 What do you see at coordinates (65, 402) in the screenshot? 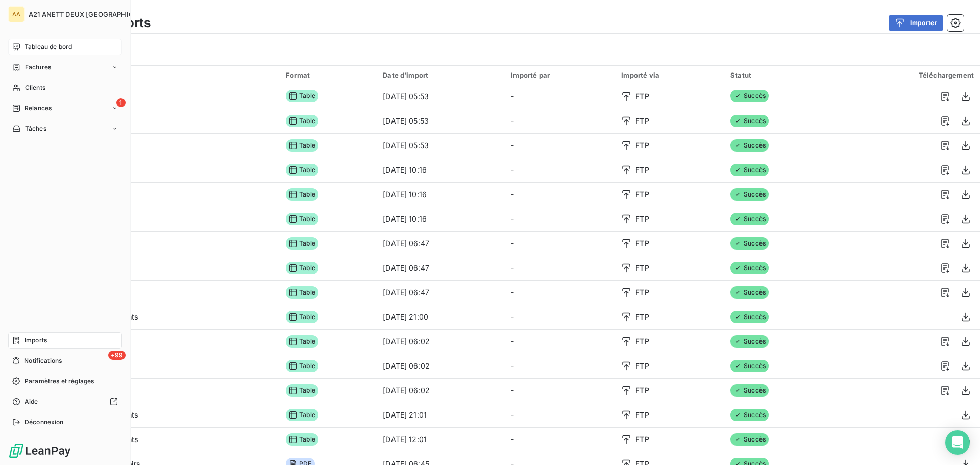
I see `a: Aide` at bounding box center [65, 402].